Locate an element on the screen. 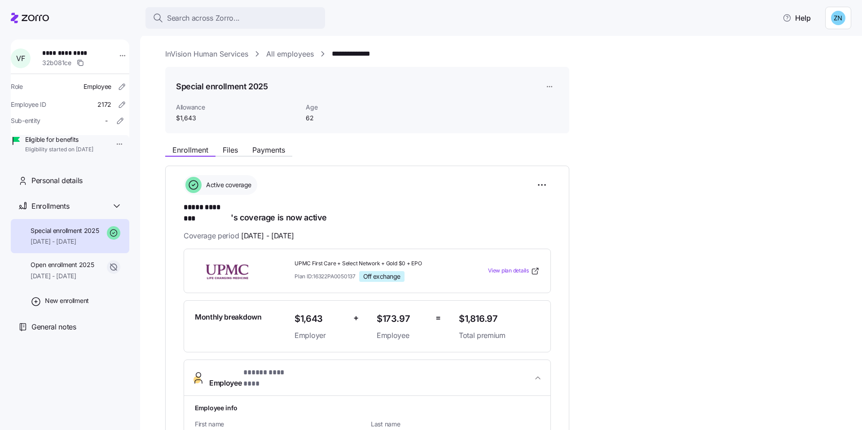  span: Plan ID: 16322PA0050137 is located at coordinates (325, 276).